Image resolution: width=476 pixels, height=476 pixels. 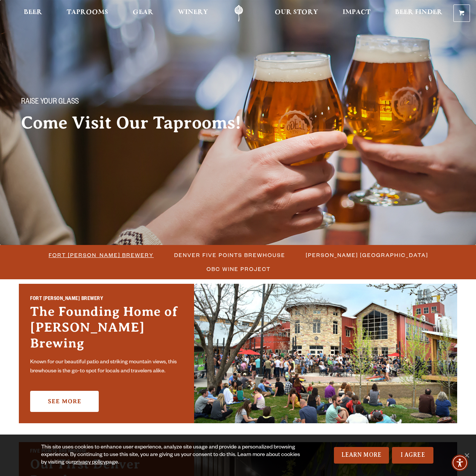 I want to click on div: This site uses cookies to enhance user experience, analyze site usage and provide a personalized ..., so click(x=173, y=455).